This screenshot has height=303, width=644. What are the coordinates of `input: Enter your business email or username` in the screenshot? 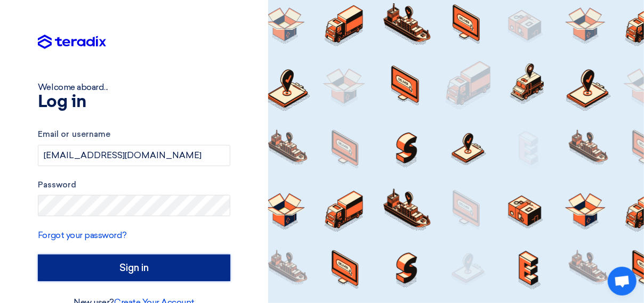 It's located at (134, 155).